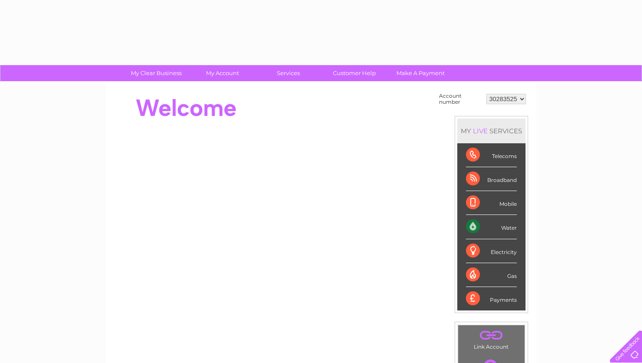 Image resolution: width=642 pixels, height=363 pixels. I want to click on td: Account number, so click(460, 99).